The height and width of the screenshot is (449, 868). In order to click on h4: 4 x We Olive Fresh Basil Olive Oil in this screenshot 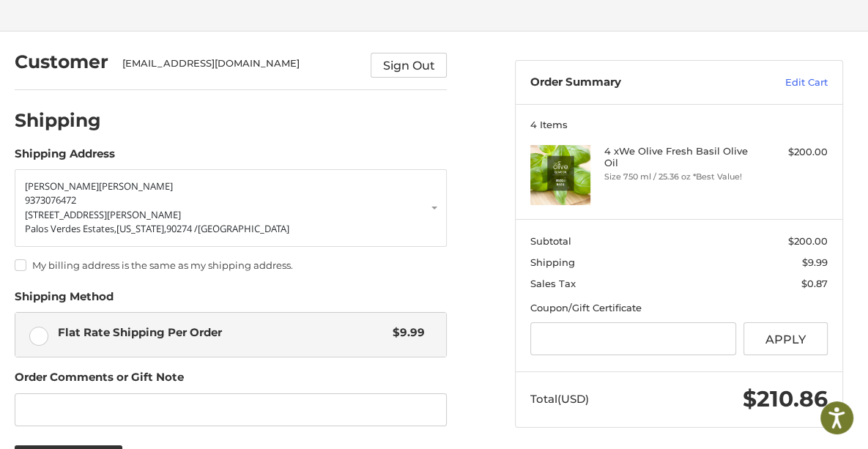, I will do `click(677, 157)`.